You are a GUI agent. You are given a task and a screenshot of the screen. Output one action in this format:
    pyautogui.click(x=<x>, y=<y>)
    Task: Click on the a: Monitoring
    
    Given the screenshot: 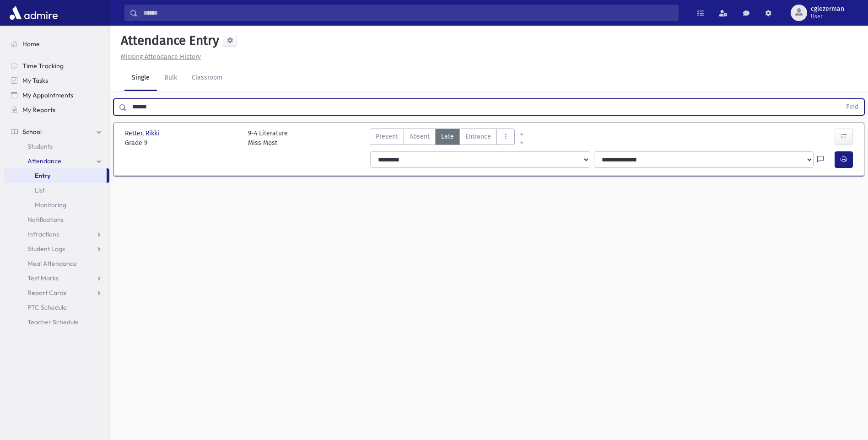 What is the action you would take?
    pyautogui.click(x=56, y=204)
    